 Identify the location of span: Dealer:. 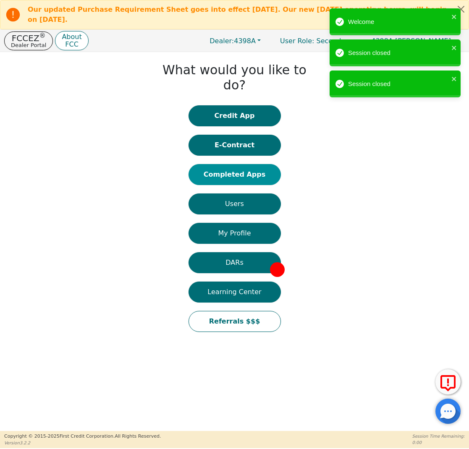
(222, 41).